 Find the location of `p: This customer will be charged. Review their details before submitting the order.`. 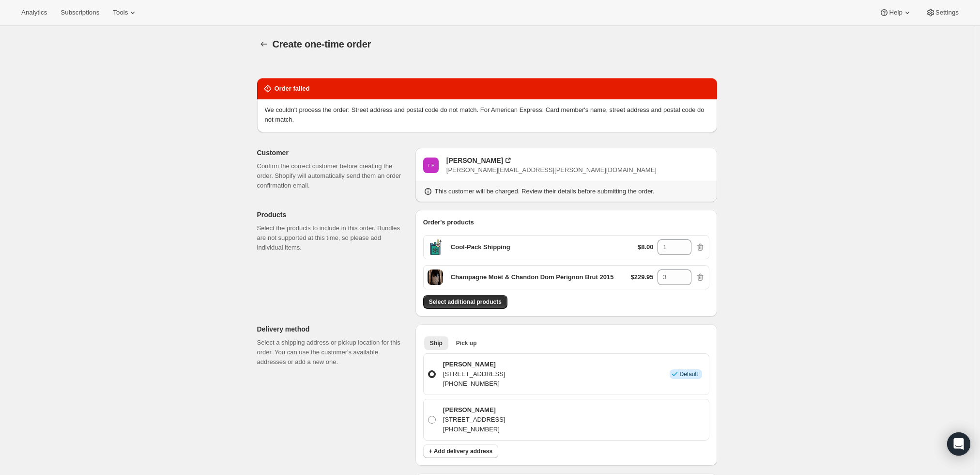

p: This customer will be charged. Review their details before submitting the order. is located at coordinates (545, 192).